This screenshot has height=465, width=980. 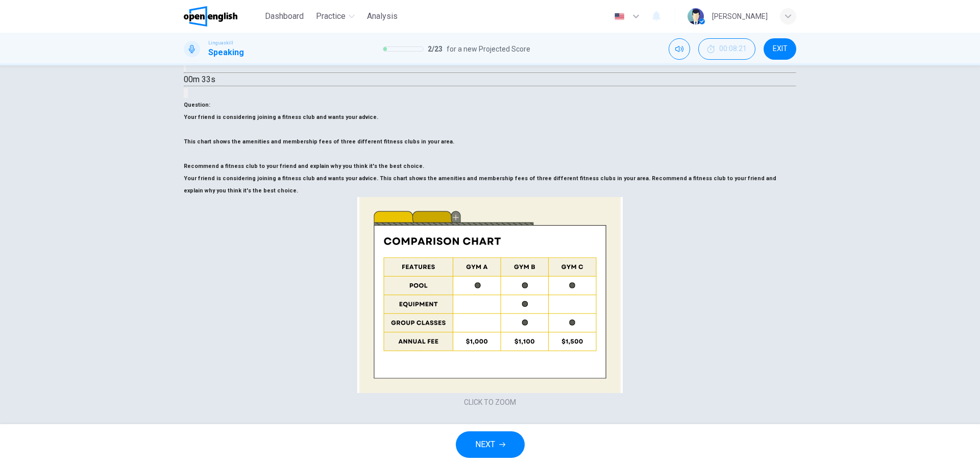 I want to click on span: 2 / 23, so click(x=435, y=49).